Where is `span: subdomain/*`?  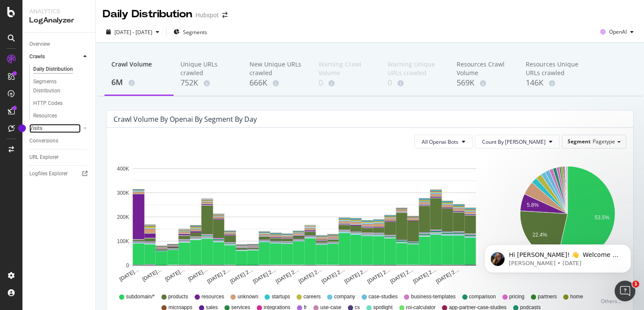 span: subdomain/* is located at coordinates (140, 296).